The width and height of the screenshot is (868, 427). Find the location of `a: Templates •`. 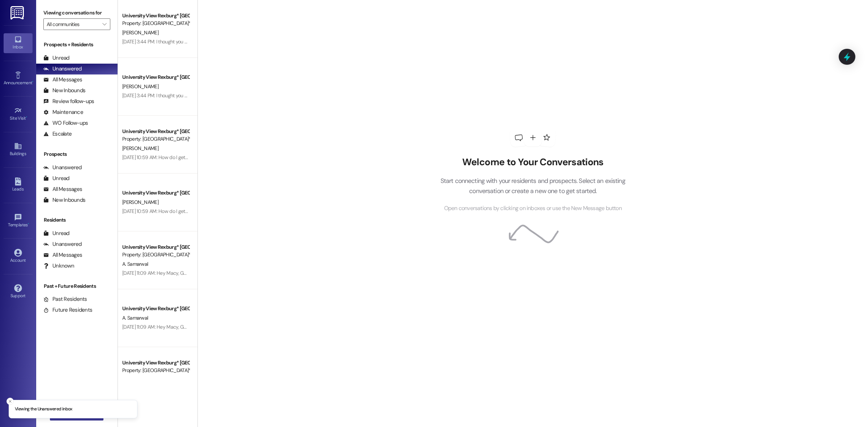

a: Templates • is located at coordinates (18, 221).